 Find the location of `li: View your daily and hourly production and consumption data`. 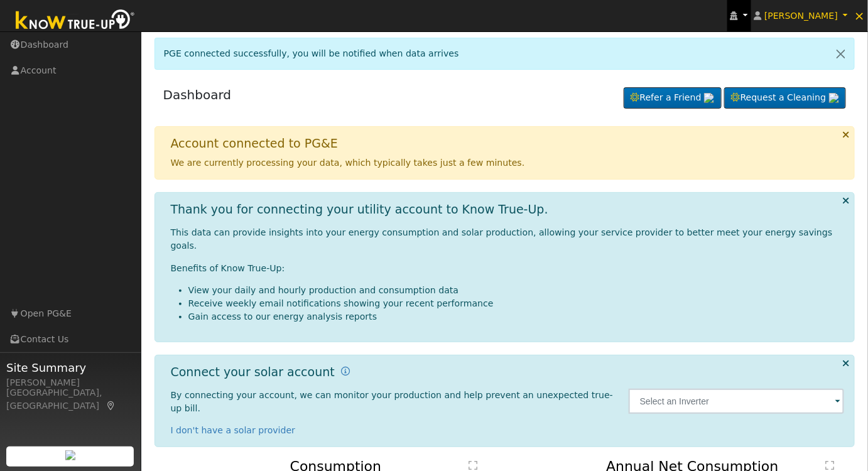

li: View your daily and hourly production and consumption data is located at coordinates (516, 290).